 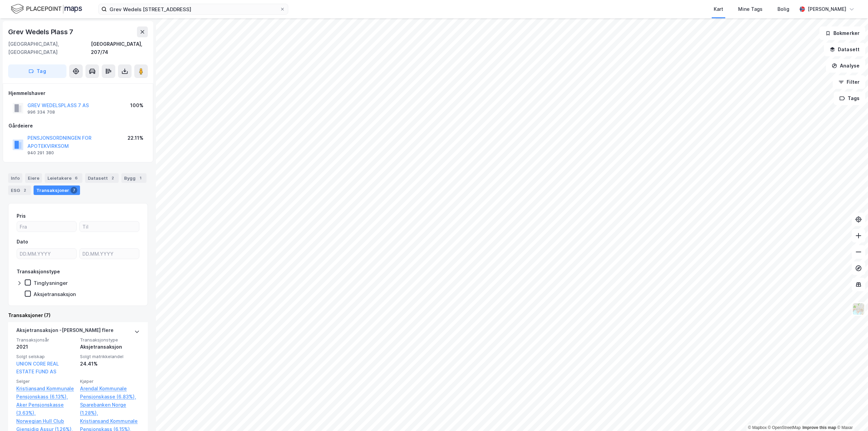 I want to click on div: Dato, so click(x=22, y=241).